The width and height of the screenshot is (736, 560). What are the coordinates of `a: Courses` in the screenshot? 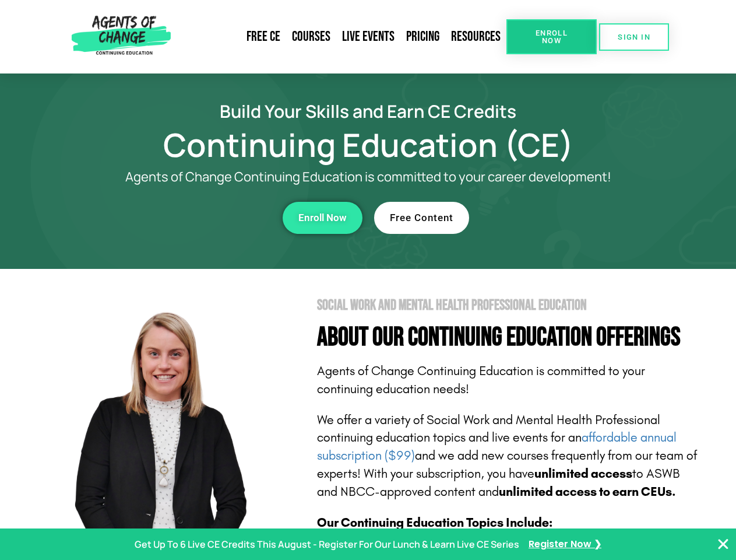 It's located at (311, 37).